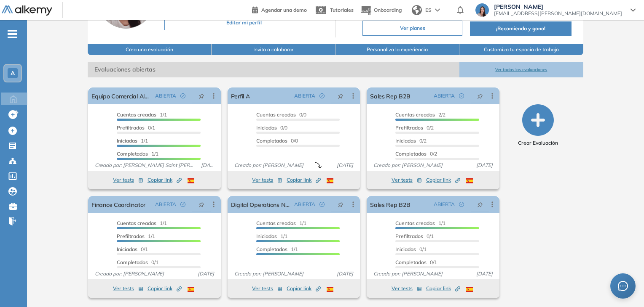  Describe the element at coordinates (342, 9) in the screenshot. I see `span: Tutoriales` at that location.